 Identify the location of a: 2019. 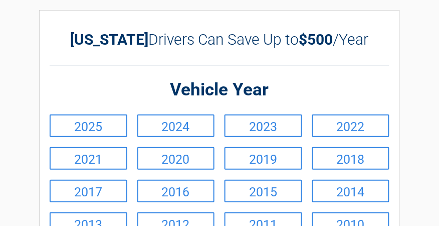
(263, 158).